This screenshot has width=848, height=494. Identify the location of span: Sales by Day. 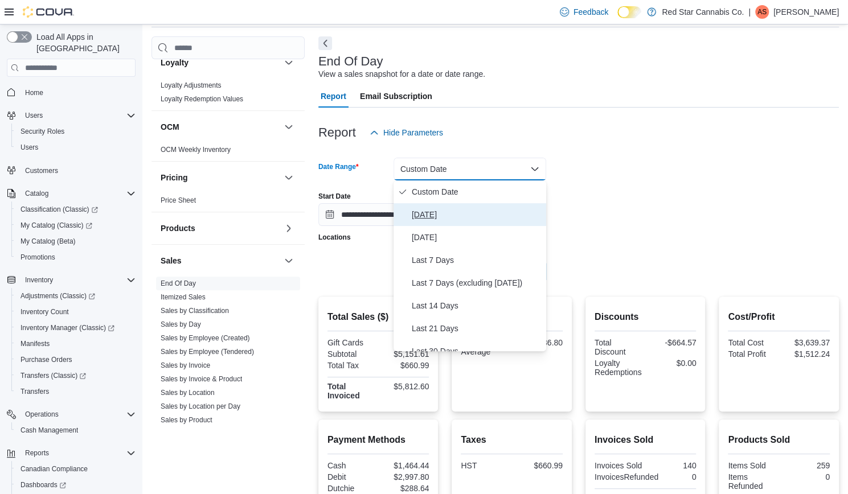
(181, 325).